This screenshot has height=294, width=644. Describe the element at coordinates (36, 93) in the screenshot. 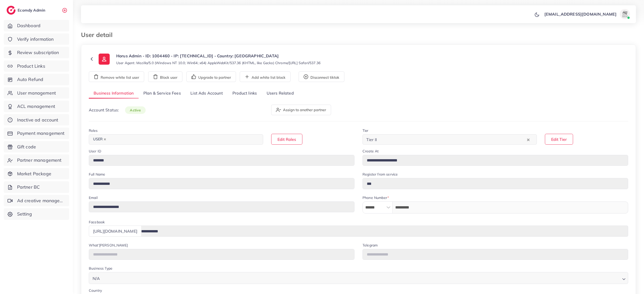

I see `a: User management` at that location.